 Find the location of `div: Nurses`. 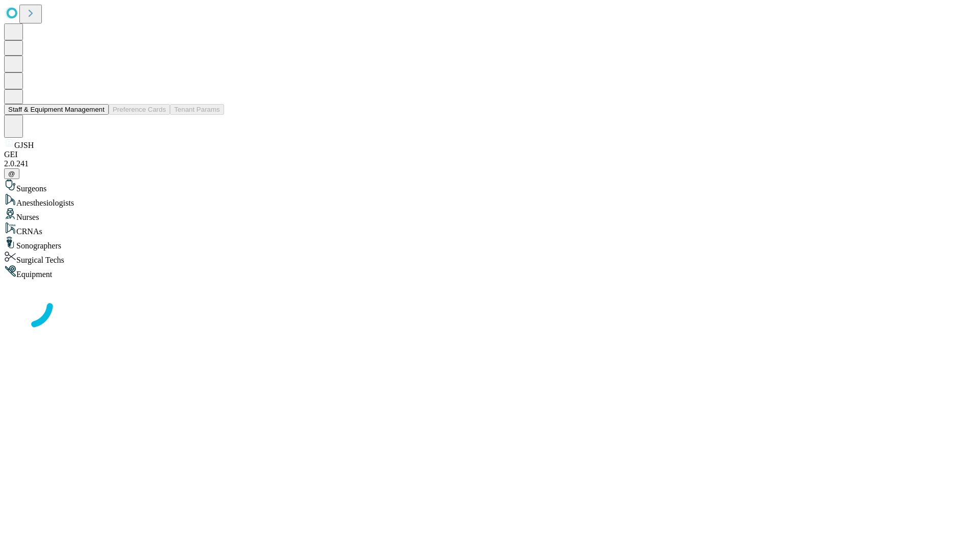

div: Nurses is located at coordinates (490, 215).